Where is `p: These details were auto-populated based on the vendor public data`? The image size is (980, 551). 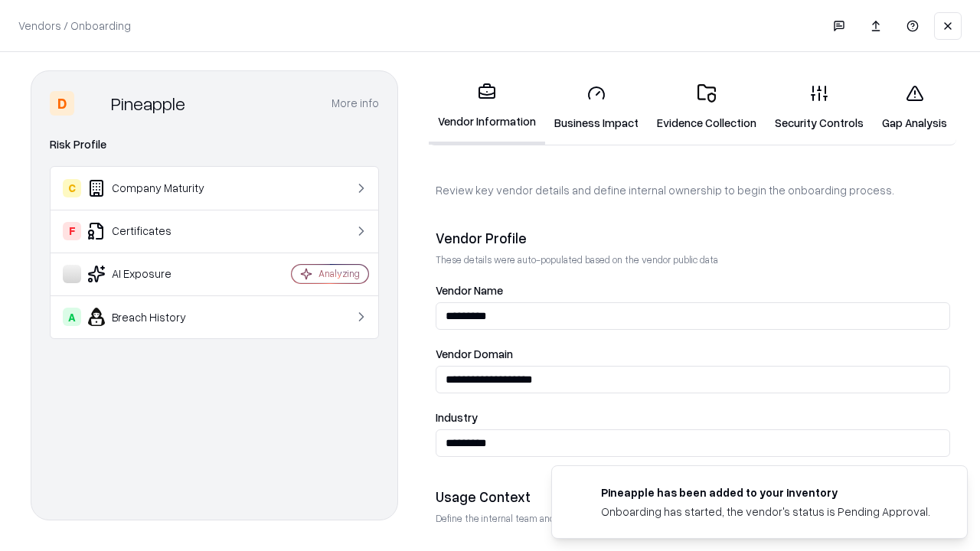 p: These details were auto-populated based on the vendor public data is located at coordinates (693, 259).